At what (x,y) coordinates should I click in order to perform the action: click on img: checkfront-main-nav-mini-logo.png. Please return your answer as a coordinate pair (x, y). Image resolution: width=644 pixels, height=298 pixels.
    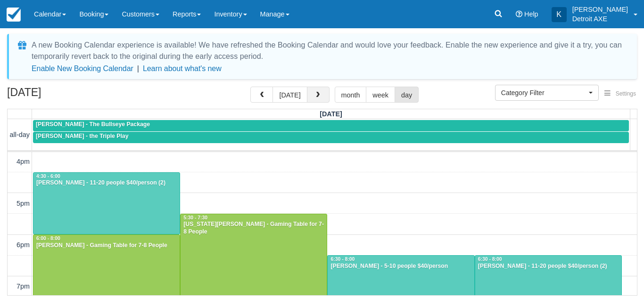
    Looking at the image, I should click on (14, 15).